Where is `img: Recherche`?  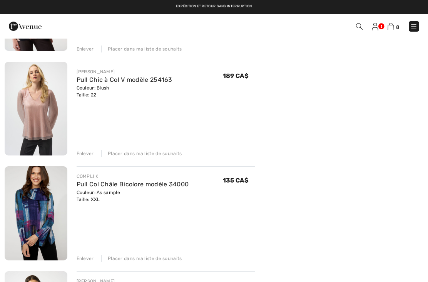
img: Recherche is located at coordinates (359, 26).